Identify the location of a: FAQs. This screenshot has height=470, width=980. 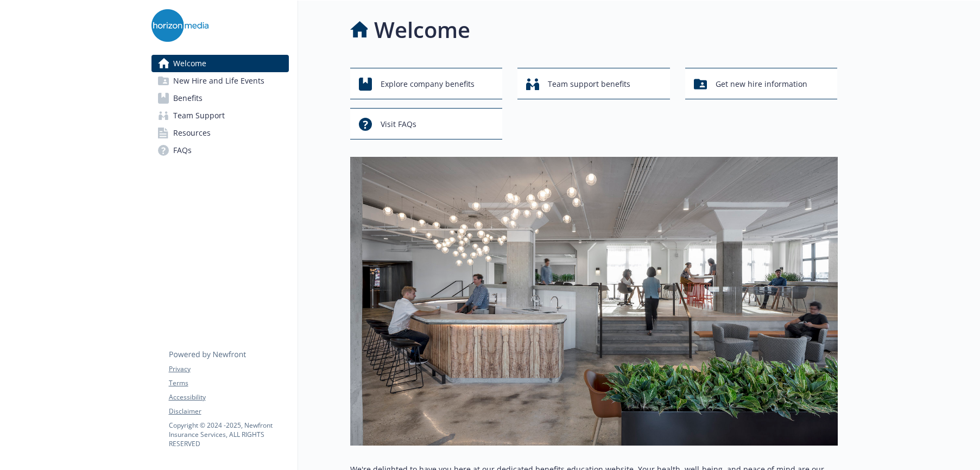
(220, 150).